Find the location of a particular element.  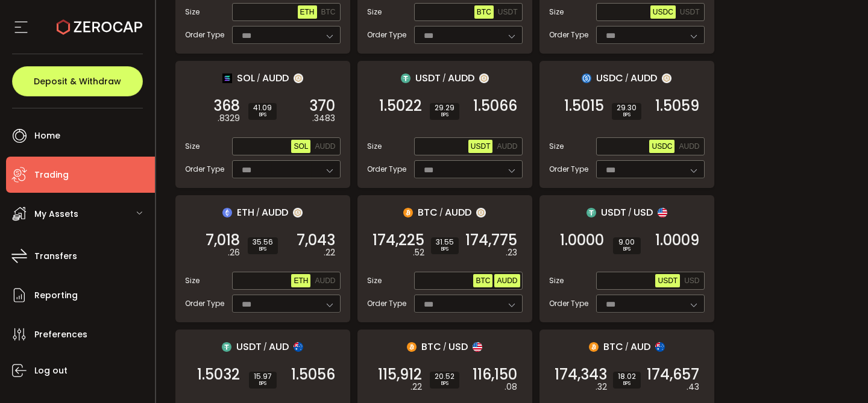

span: 1.5066 is located at coordinates (495, 106).